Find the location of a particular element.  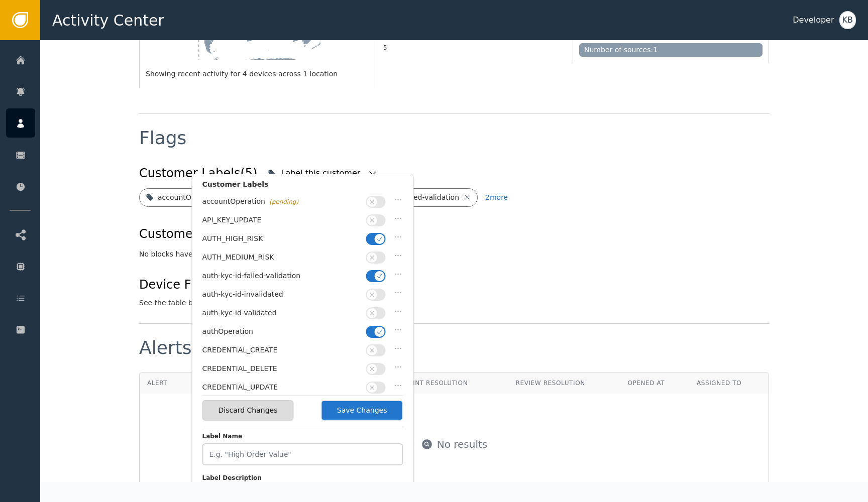

div: CREDENTIAL_CREATE is located at coordinates (282, 350).